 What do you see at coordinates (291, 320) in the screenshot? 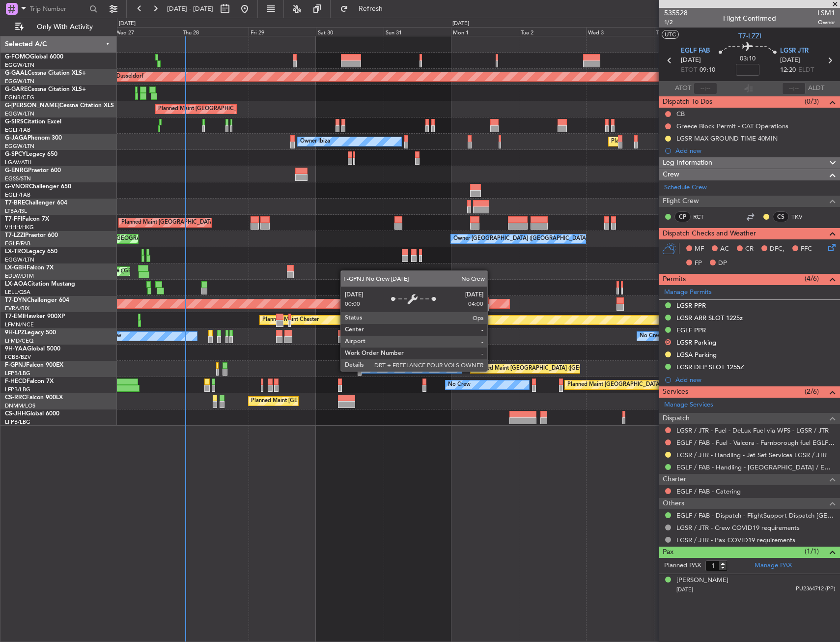
I see `div: Planned Maint Chester` at bounding box center [291, 320].